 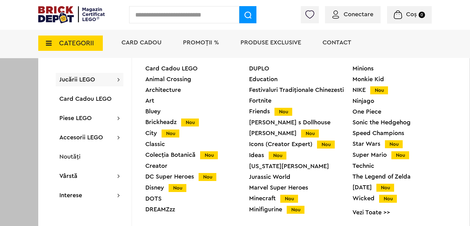 What do you see at coordinates (141, 43) in the screenshot?
I see `span: Card Cadou` at bounding box center [141, 43].